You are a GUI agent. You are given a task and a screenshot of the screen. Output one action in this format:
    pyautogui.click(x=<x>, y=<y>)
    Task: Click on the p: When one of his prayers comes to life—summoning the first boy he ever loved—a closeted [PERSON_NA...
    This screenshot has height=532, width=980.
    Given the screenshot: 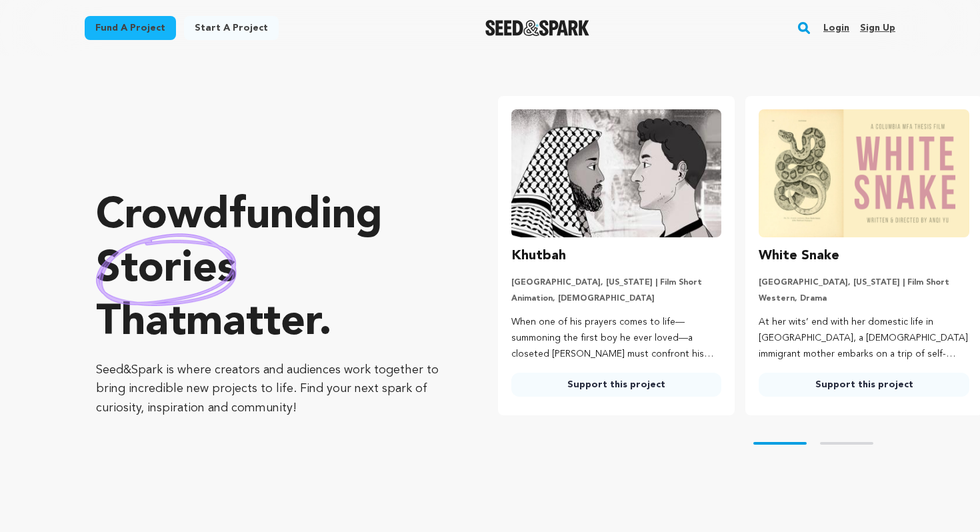 What is the action you would take?
    pyautogui.click(x=617, y=339)
    